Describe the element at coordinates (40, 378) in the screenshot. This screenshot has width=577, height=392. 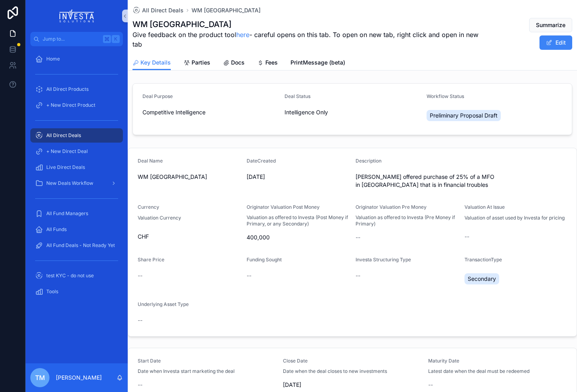
I see `span: TM` at that location.